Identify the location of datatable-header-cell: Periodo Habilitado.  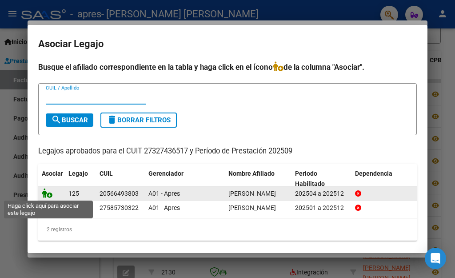
(321, 179).